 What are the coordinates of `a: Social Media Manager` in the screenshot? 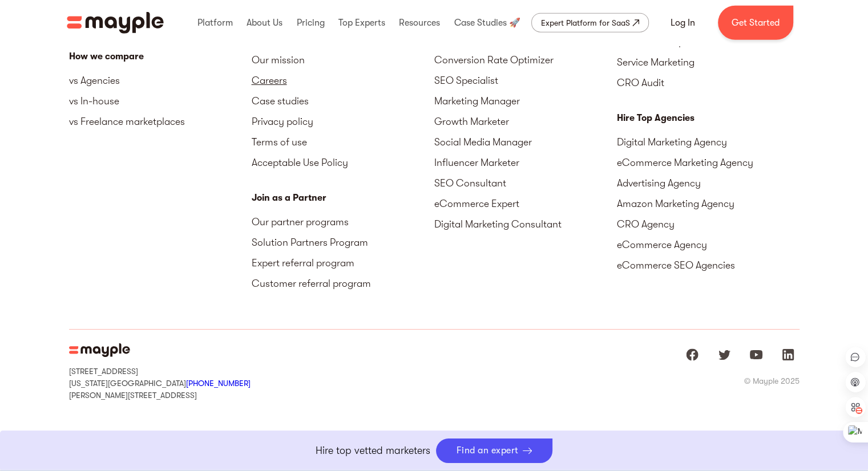 It's located at (525, 142).